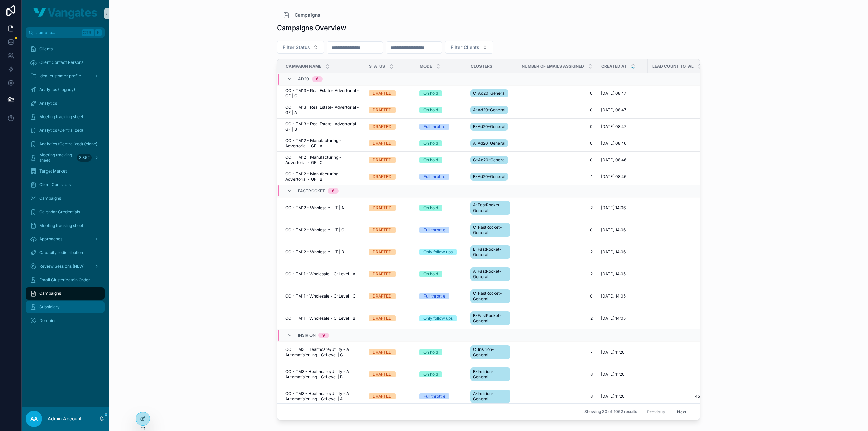 This screenshot has width=868, height=431. Describe the element at coordinates (490, 296) in the screenshot. I see `span: C-FastRocket-General` at that location.